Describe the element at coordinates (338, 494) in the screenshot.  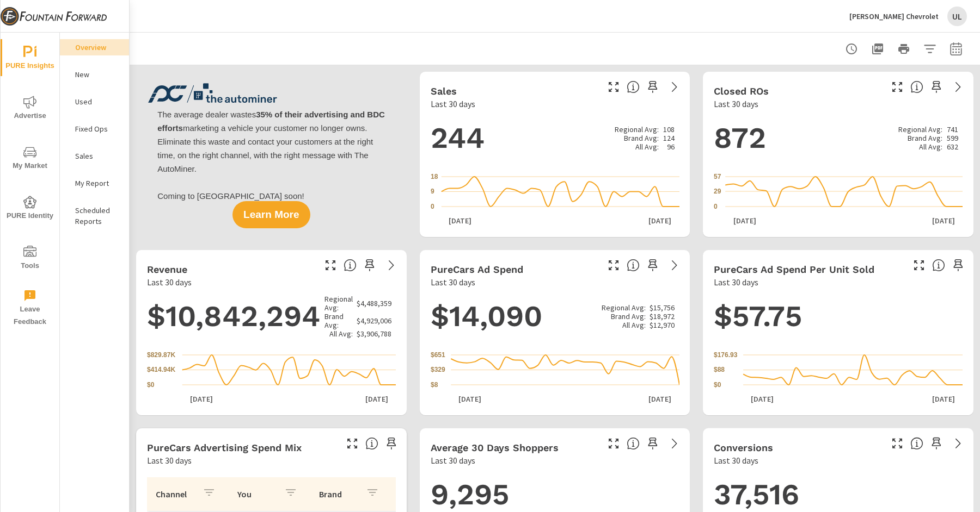
I see `p: Brand` at that location.